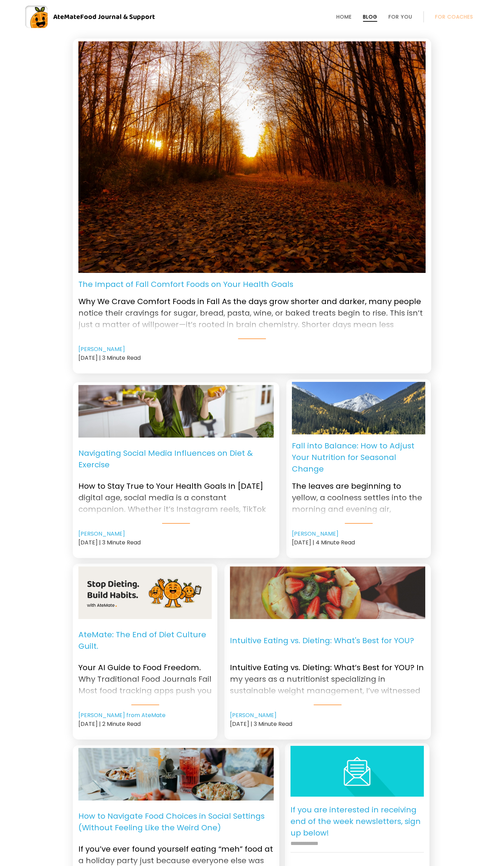 The height and width of the screenshot is (866, 504). I want to click on p: If you are interested in receiving end of the week newsletters, sign up below!, so click(357, 821).